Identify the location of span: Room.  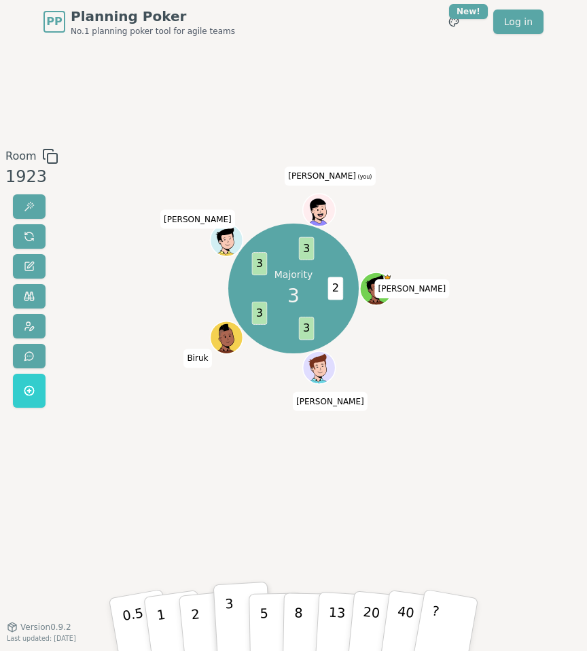
(21, 156).